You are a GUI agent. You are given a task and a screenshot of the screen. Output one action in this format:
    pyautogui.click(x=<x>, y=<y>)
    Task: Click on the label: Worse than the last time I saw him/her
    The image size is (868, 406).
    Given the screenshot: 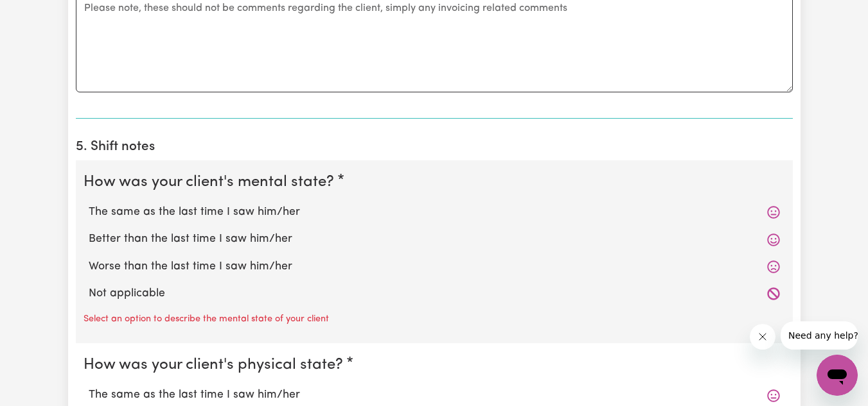 What is the action you would take?
    pyautogui.click(x=434, y=267)
    